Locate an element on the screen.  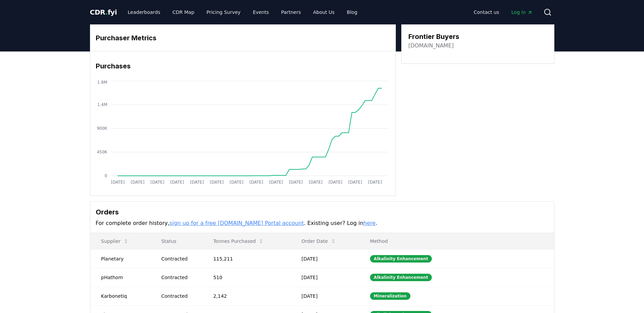
tspan: 0 is located at coordinates (106, 176).